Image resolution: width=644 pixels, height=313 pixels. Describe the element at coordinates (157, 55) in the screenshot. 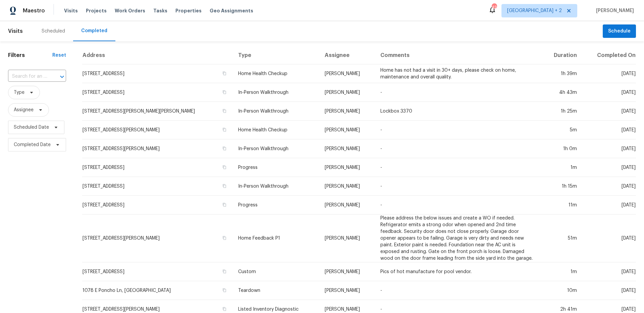

I see `th: Address` at that location.